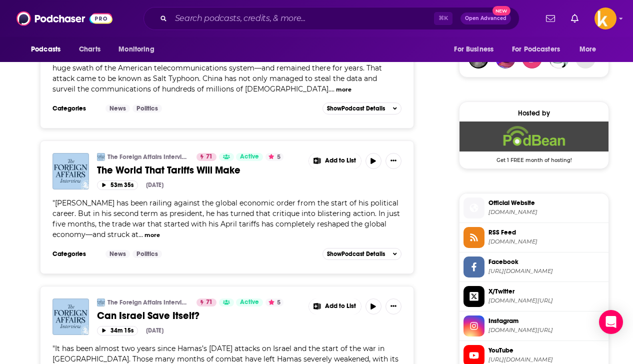  Describe the element at coordinates (118, 331) in the screenshot. I see `button: 34m 15s` at that location.